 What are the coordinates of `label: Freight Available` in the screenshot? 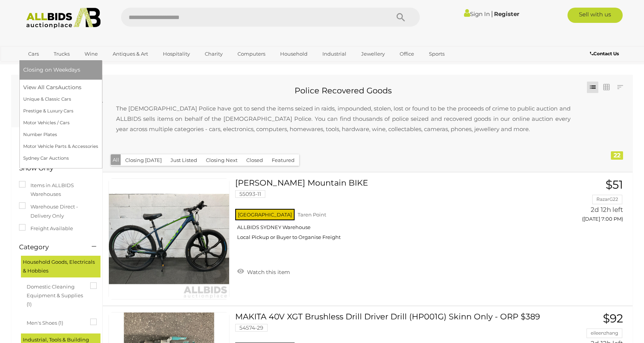 It's located at (46, 228).